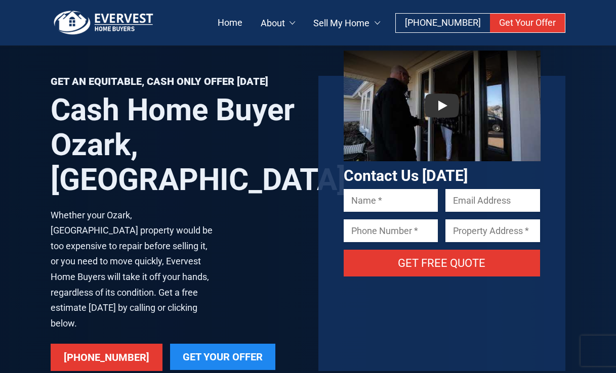  What do you see at coordinates (442, 239) in the screenshot?
I see `form: Contact form` at bounding box center [442, 239].